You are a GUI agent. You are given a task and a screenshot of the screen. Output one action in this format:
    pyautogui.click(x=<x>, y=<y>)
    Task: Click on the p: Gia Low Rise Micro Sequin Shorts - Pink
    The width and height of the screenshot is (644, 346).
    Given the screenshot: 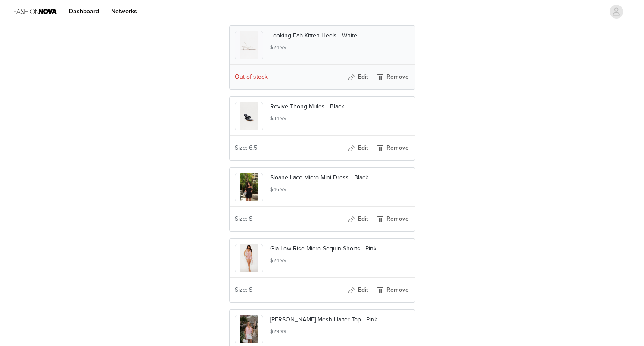 What is the action you would take?
    pyautogui.click(x=340, y=248)
    